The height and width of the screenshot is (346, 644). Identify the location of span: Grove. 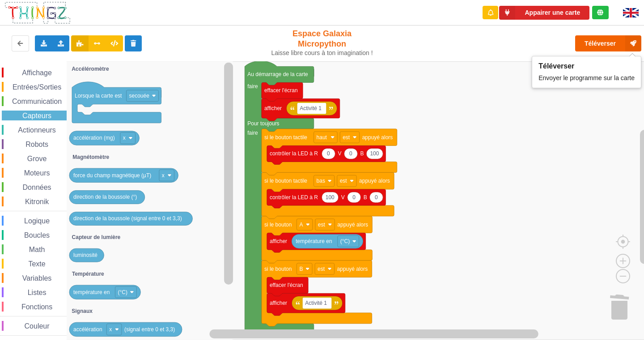
(37, 159).